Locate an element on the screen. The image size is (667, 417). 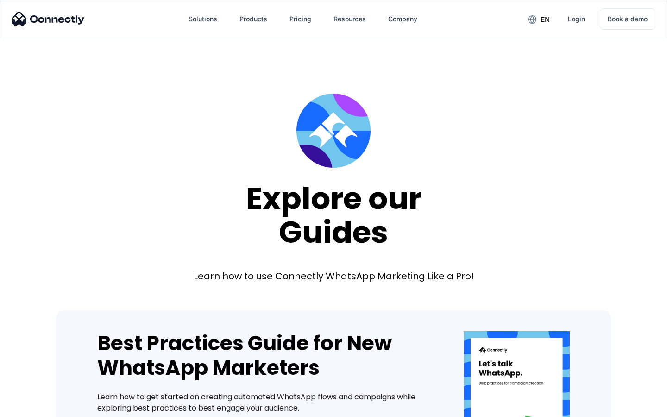
div: Company is located at coordinates (403, 19).